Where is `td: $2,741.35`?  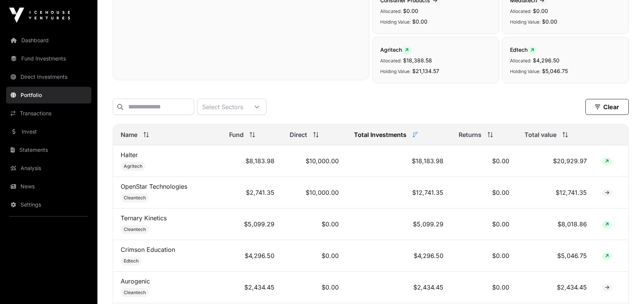 td: $2,741.35 is located at coordinates (252, 192).